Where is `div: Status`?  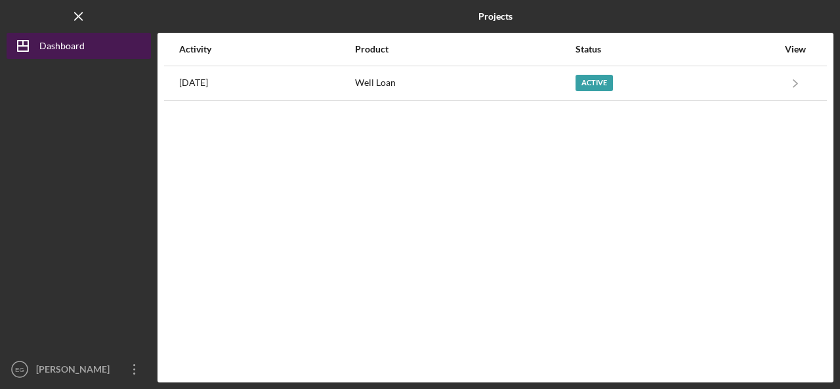
div: Status is located at coordinates (677, 49).